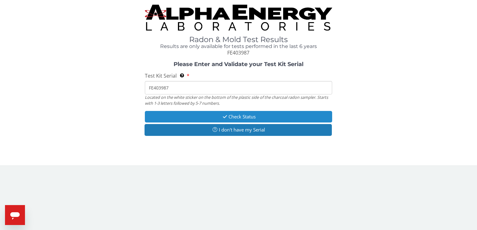  What do you see at coordinates (238, 53) in the screenshot?
I see `span: FE403987` at bounding box center [238, 53].